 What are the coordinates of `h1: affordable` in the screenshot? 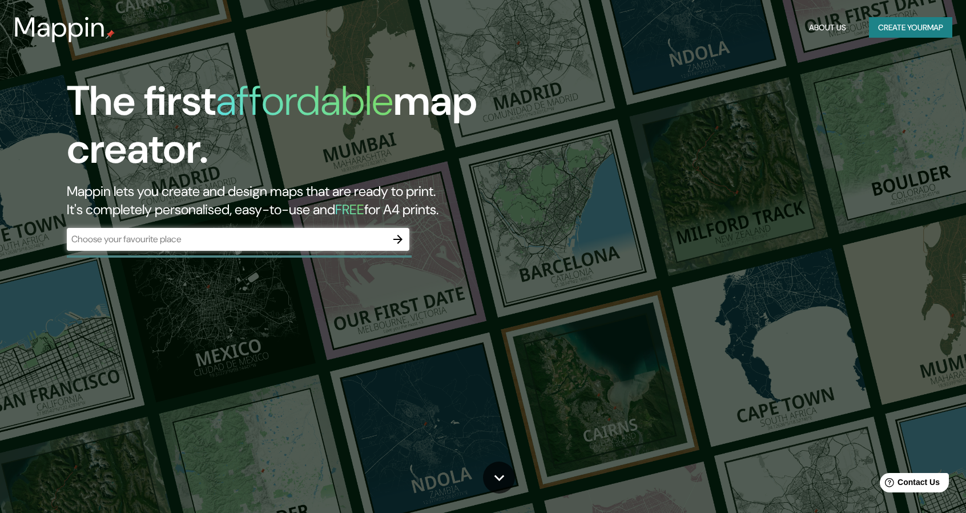 It's located at (304, 101).